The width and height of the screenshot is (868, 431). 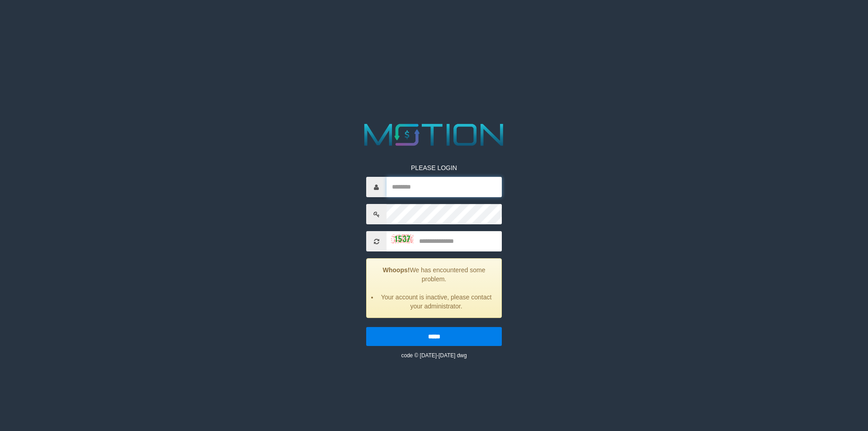 What do you see at coordinates (396, 270) in the screenshot?
I see `strong: Whoops!` at bounding box center [396, 270].